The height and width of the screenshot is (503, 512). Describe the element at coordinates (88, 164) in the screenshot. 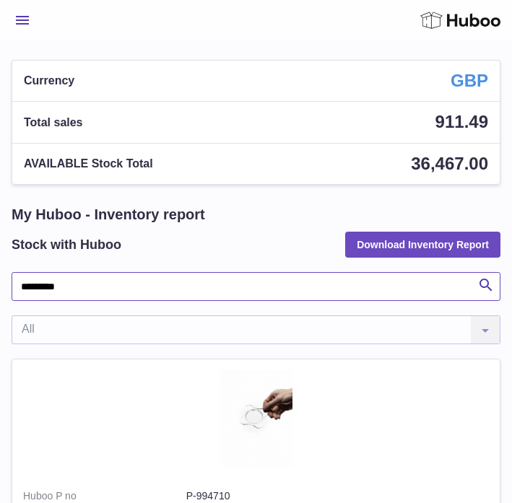

I see `span: AVAILABLE Stock Total` at that location.